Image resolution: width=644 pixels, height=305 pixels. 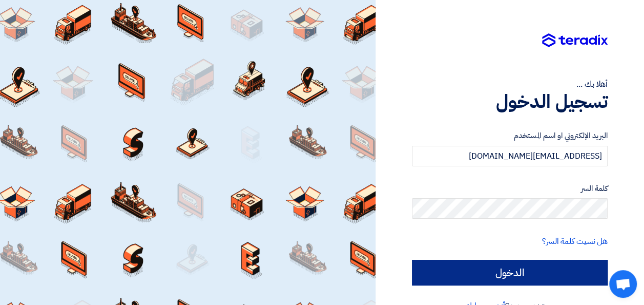 What do you see at coordinates (510, 102) in the screenshot?
I see `h1: تسجيل الدخول` at bounding box center [510, 102].